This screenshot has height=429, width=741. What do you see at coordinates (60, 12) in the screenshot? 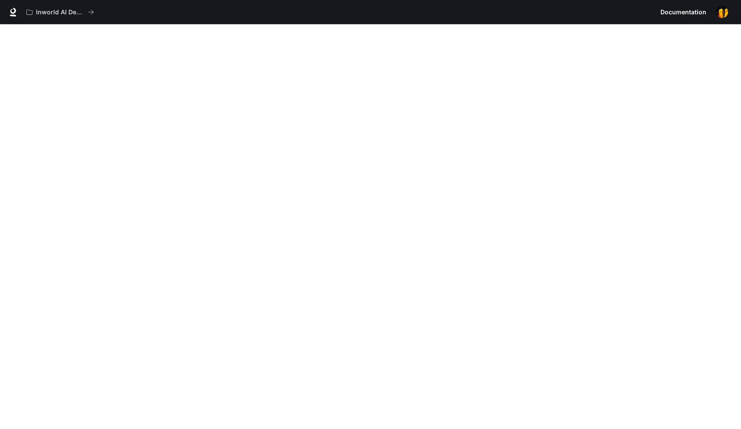
I see `button: All workspaces` at bounding box center [60, 12].